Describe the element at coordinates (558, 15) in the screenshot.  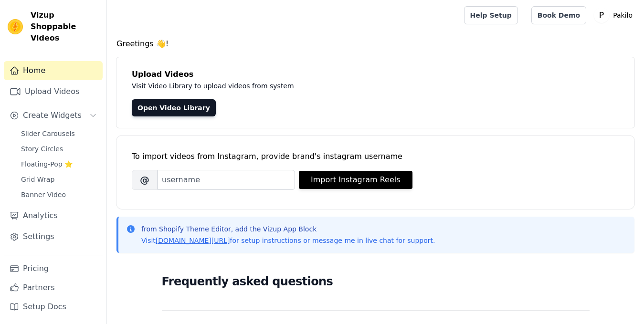
I see `a: Book Demo` at that location.